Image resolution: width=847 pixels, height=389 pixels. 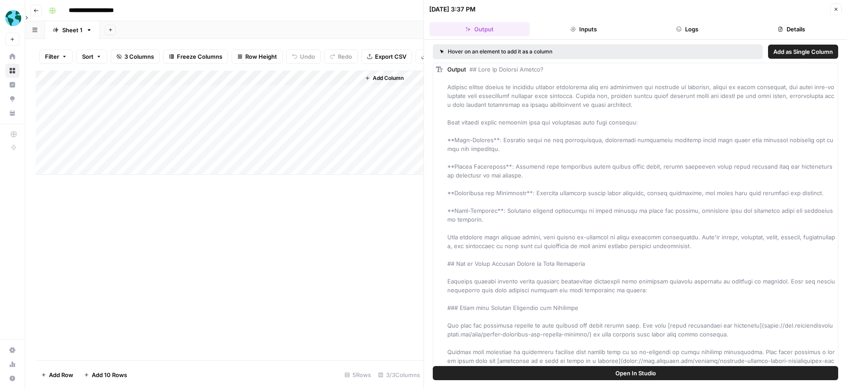 What do you see at coordinates (636, 373) in the screenshot?
I see `span: Open In Studio` at bounding box center [636, 373].